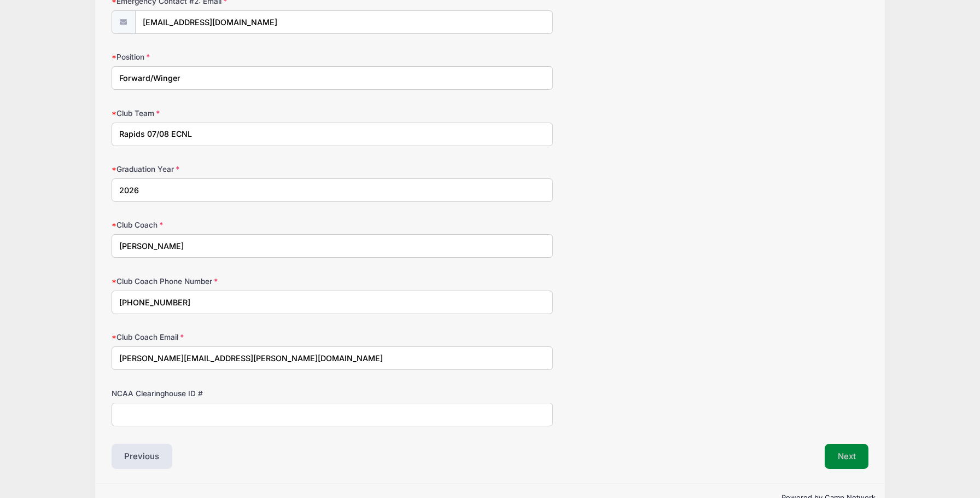 Image resolution: width=980 pixels, height=498 pixels. Describe the element at coordinates (238, 225) in the screenshot. I see `label: Club Coach` at that location.